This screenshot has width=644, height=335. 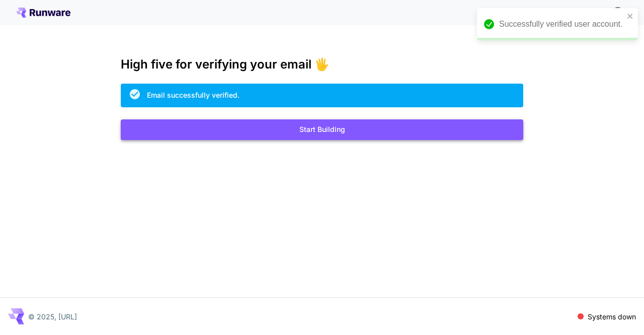 What do you see at coordinates (618, 12) in the screenshot?
I see `button: In order to qualify for free credit, you need to sign up with a business email address and click ...` at bounding box center [618, 12].